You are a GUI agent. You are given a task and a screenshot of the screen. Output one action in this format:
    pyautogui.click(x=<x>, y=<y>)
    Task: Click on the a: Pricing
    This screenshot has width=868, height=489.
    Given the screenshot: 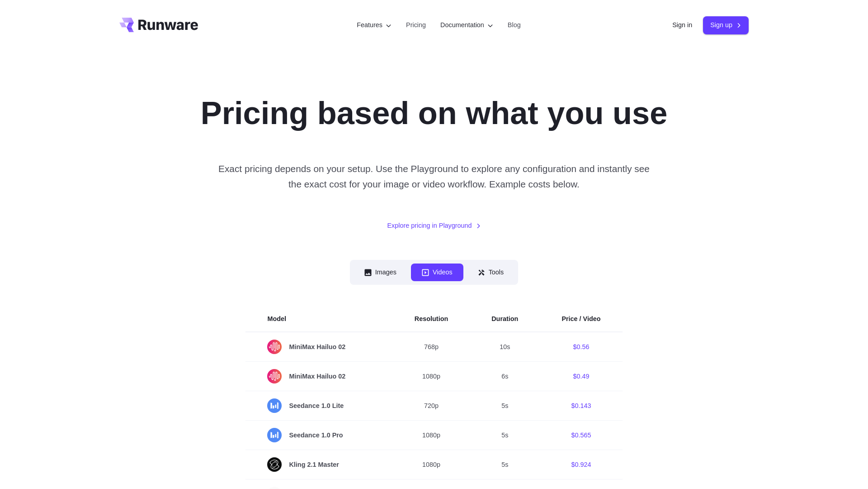 What is the action you would take?
    pyautogui.click(x=416, y=25)
    